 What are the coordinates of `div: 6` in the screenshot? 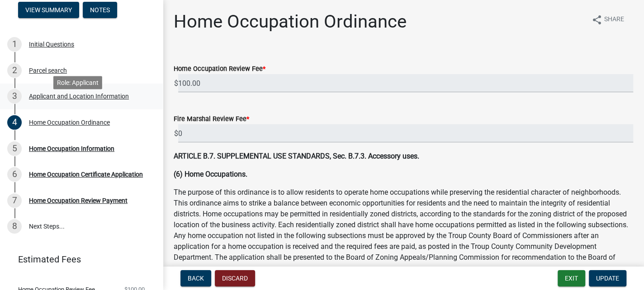 It's located at (14, 174).